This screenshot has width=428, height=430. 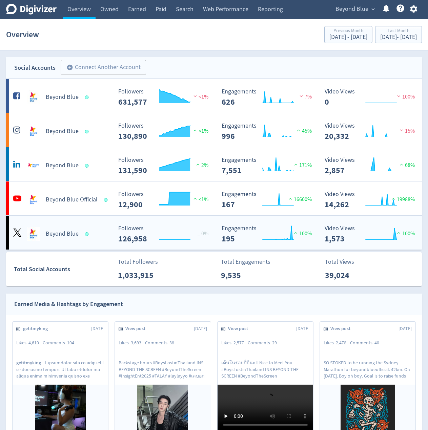 I want to click on div: Earned Media & Hashtags by Engagement, so click(x=68, y=304).